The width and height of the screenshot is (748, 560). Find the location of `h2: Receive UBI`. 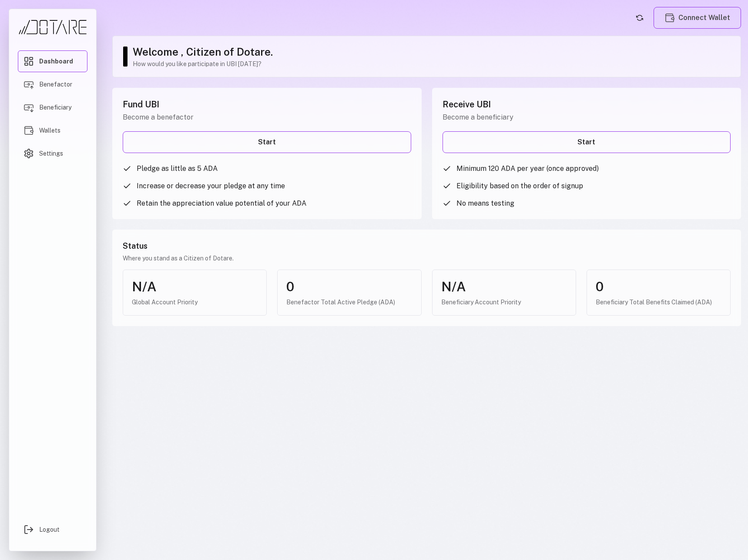

h2: Receive UBI is located at coordinates (587, 104).